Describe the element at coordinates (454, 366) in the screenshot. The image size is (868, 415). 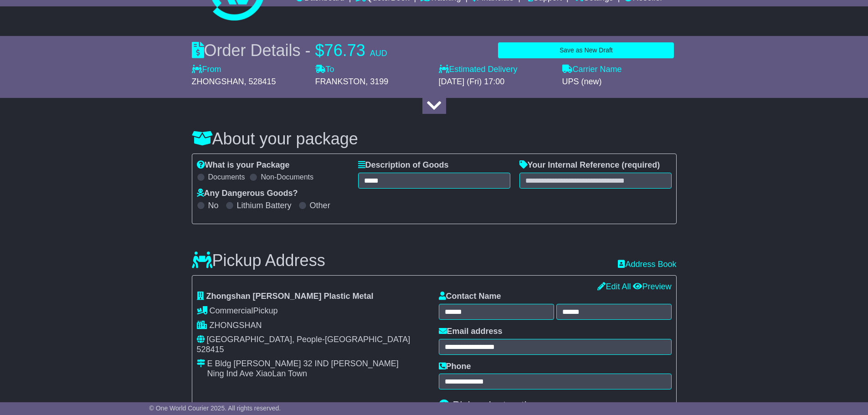
I see `label: Phone` at that location.